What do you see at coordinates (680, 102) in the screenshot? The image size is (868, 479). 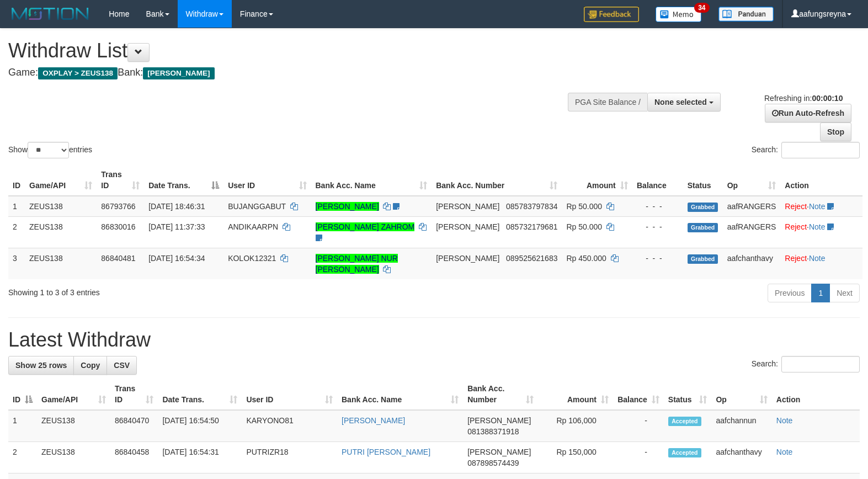 I see `span: None selected` at bounding box center [680, 102].